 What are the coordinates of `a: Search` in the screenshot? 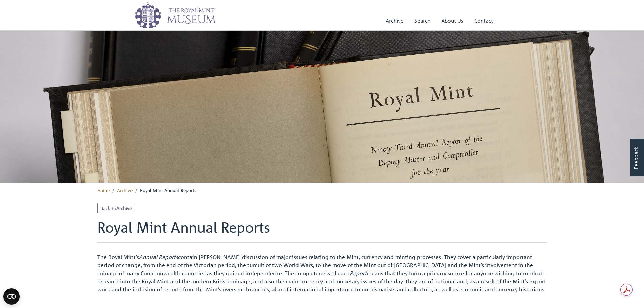 It's located at (423, 21).